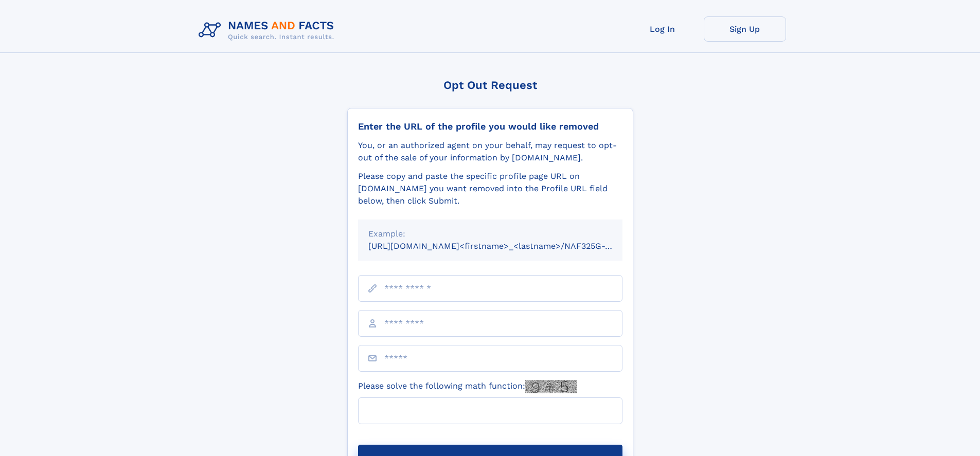 Image resolution: width=980 pixels, height=456 pixels. Describe the element at coordinates (467, 387) in the screenshot. I see `label: Please solve the following math function:` at that location.